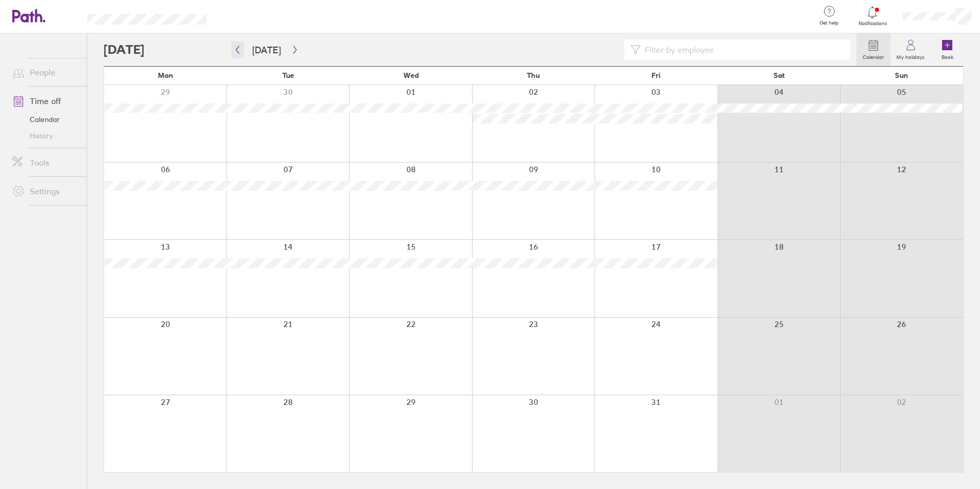 The height and width of the screenshot is (489, 980). I want to click on span: Notifications, so click(872, 24).